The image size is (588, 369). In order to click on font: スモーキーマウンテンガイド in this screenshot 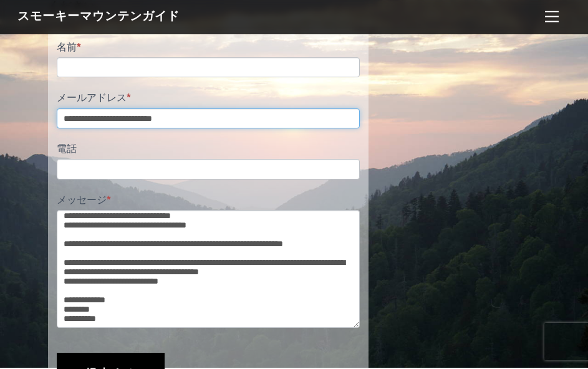, I will do `click(98, 15)`.